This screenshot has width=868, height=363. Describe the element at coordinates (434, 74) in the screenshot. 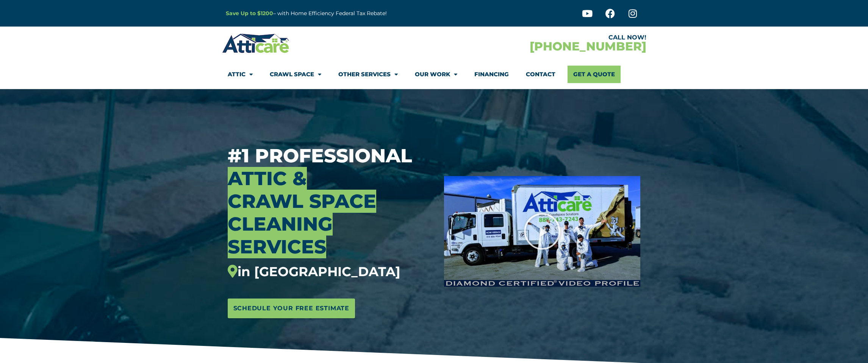

I see `nav: Menu` at that location.